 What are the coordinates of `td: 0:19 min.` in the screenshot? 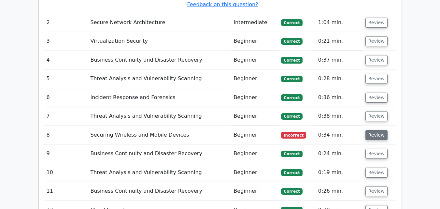 It's located at (339, 172).